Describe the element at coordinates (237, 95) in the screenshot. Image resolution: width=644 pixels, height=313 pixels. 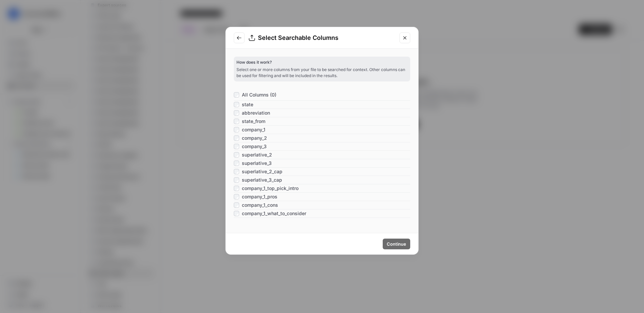
I see `input: All Columns (0)` at that location.